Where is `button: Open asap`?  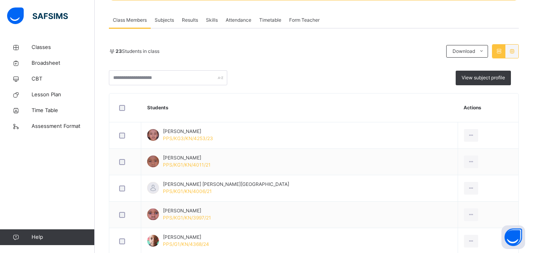
button: Open asap is located at coordinates (513, 237).